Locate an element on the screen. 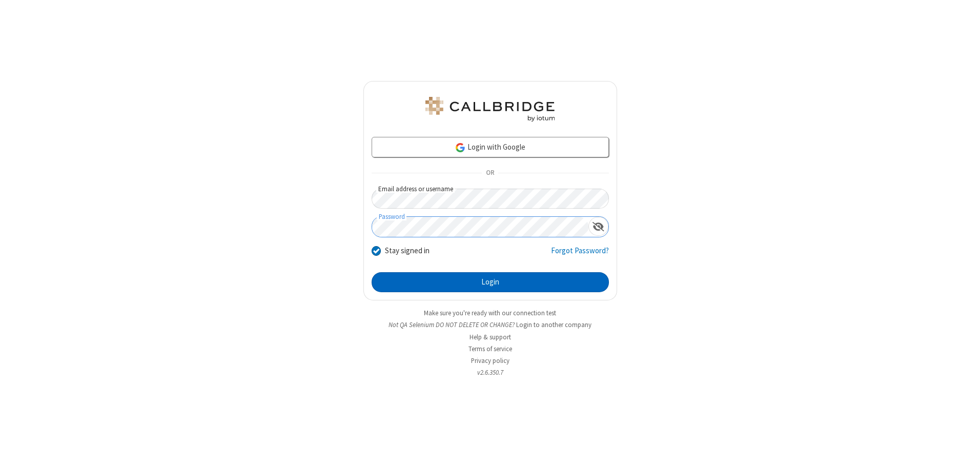 This screenshot has width=980, height=466. button: Login to another company is located at coordinates (554, 324).